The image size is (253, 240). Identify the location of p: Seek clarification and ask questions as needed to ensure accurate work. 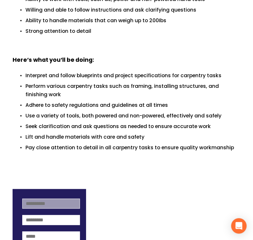
(133, 126).